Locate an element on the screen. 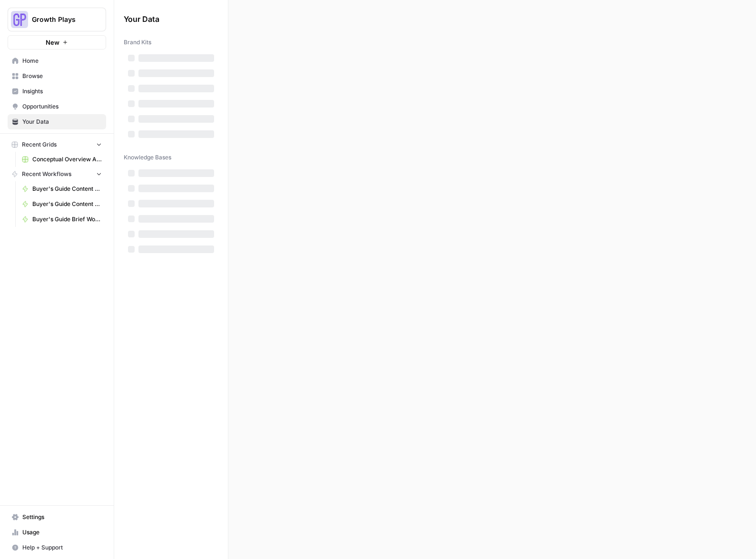 The height and width of the screenshot is (559, 756). span: Settings is located at coordinates (62, 517).